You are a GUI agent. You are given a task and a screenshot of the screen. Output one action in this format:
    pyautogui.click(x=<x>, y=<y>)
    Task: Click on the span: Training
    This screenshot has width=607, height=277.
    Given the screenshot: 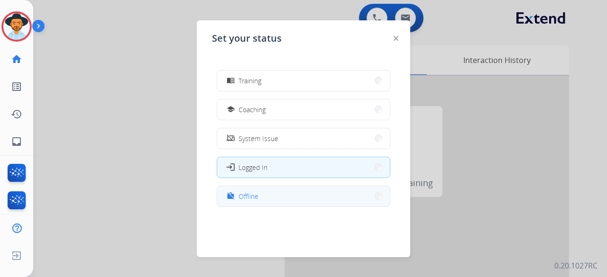 What is the action you would take?
    pyautogui.click(x=250, y=81)
    